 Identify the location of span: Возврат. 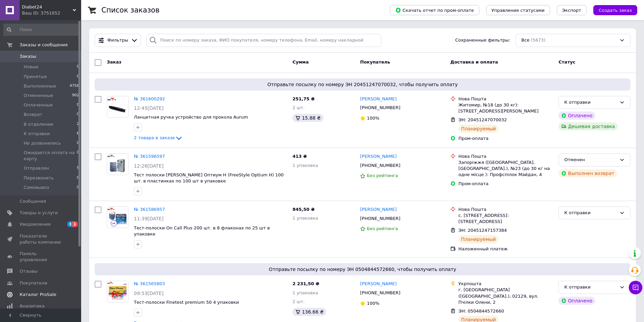
(33, 114).